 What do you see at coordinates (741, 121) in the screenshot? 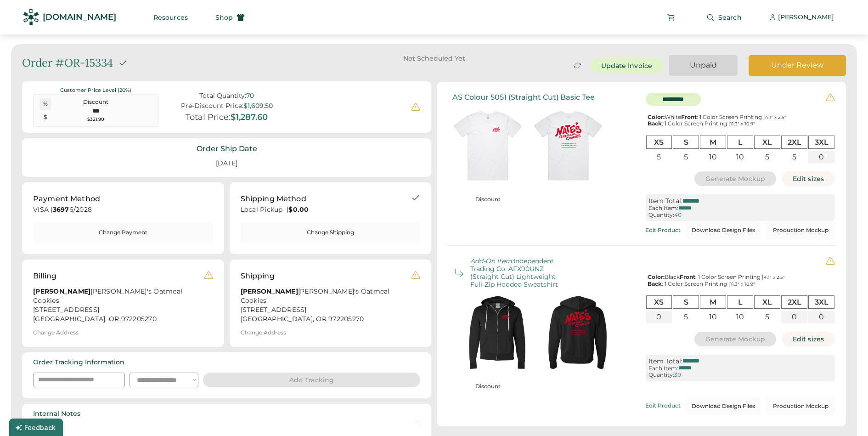
I see `div: White : 1 Color Screen Printing | : 1 Color Screen Printing |` at bounding box center [741, 121].